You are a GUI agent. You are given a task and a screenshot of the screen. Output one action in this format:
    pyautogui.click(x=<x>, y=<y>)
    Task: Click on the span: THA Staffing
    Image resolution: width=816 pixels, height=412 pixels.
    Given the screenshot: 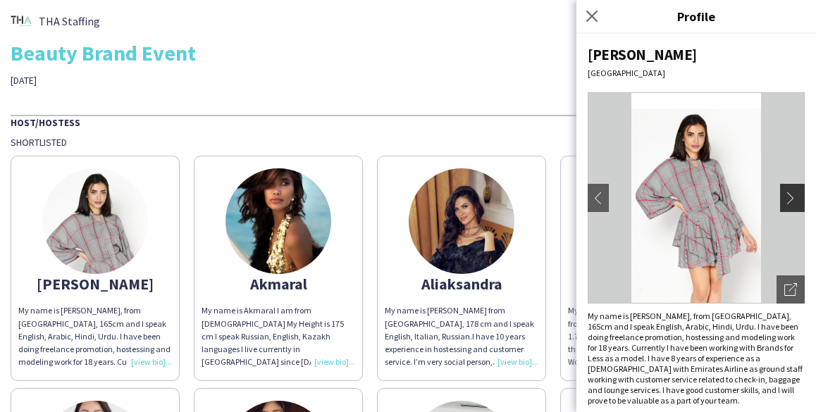 What is the action you would take?
    pyautogui.click(x=69, y=21)
    